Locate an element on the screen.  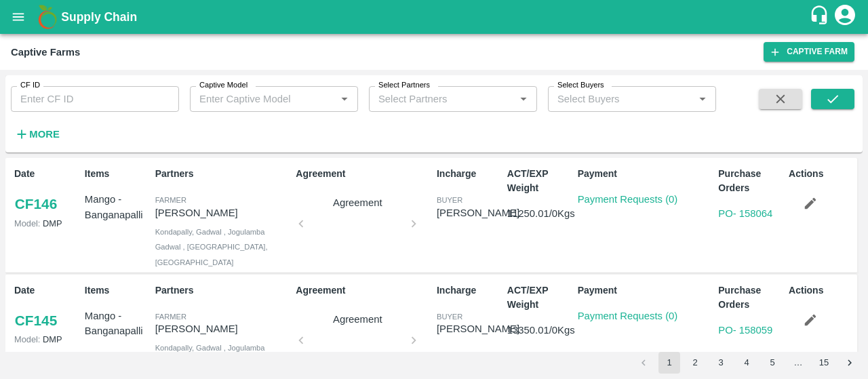
button: Go to page 15 is located at coordinates (824, 363).